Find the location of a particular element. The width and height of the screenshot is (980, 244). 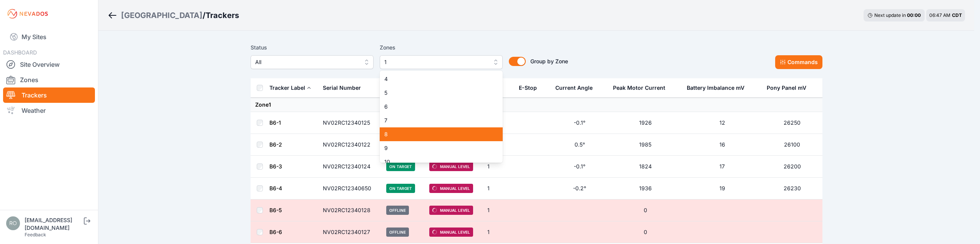

span: 5 is located at coordinates (437, 93).